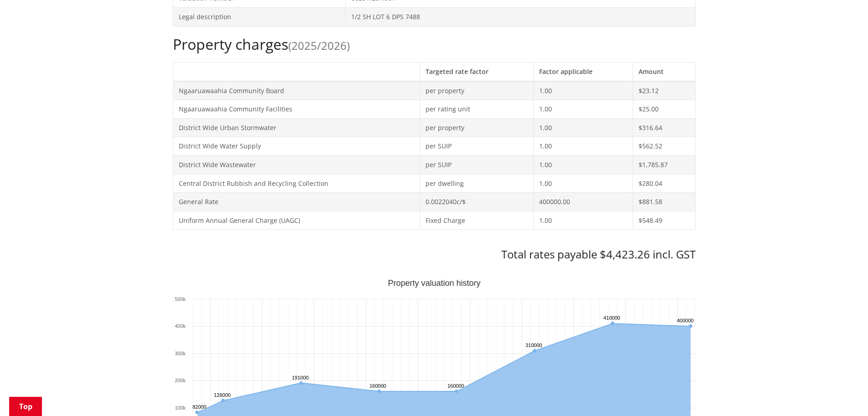 The image size is (868, 416). Describe the element at coordinates (664, 128) in the screenshot. I see `td: $316.64` at that location.